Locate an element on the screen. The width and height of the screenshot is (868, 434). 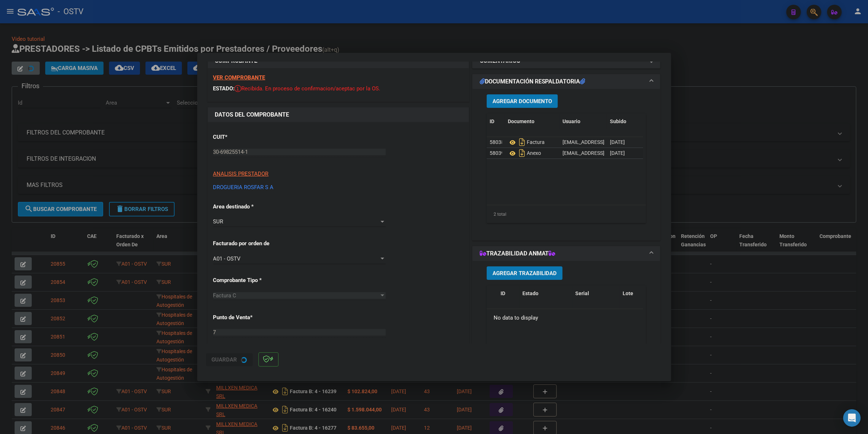
div: Open Intercom Messenger is located at coordinates (852, 418).